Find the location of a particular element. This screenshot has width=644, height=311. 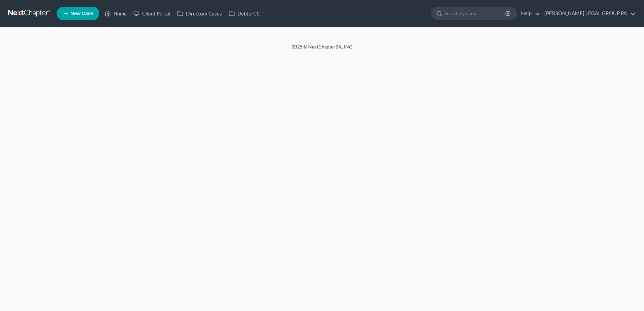

a: Help is located at coordinates (529, 14).